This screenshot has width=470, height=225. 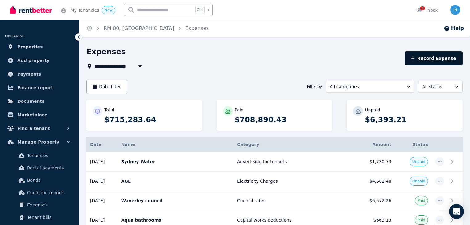 I want to click on button: Date filter, so click(x=107, y=87).